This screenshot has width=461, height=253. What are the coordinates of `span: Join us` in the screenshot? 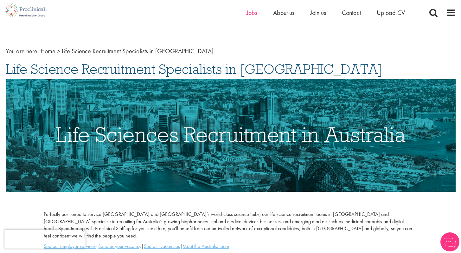 It's located at (318, 13).